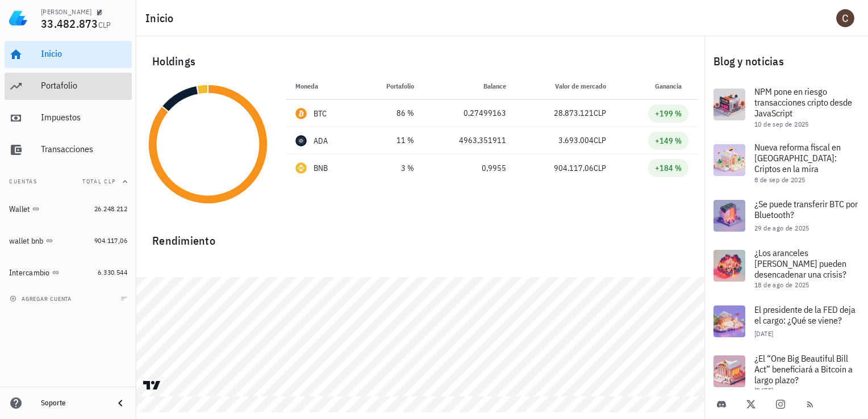  What do you see at coordinates (111, 209) in the screenshot?
I see `span: 26.248.212` at bounding box center [111, 209].